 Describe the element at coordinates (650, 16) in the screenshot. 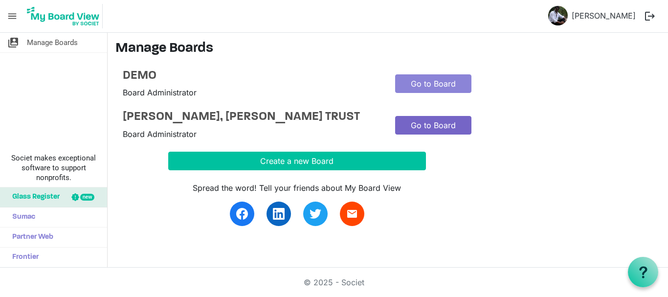

I see `button: logout` at that location.